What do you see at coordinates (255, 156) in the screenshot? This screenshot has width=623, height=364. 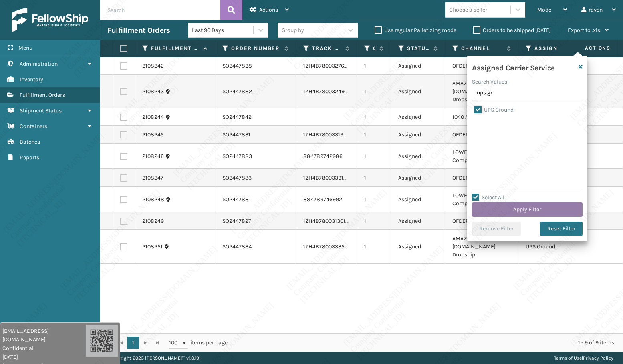 I see `td: SO2447883` at bounding box center [255, 156].